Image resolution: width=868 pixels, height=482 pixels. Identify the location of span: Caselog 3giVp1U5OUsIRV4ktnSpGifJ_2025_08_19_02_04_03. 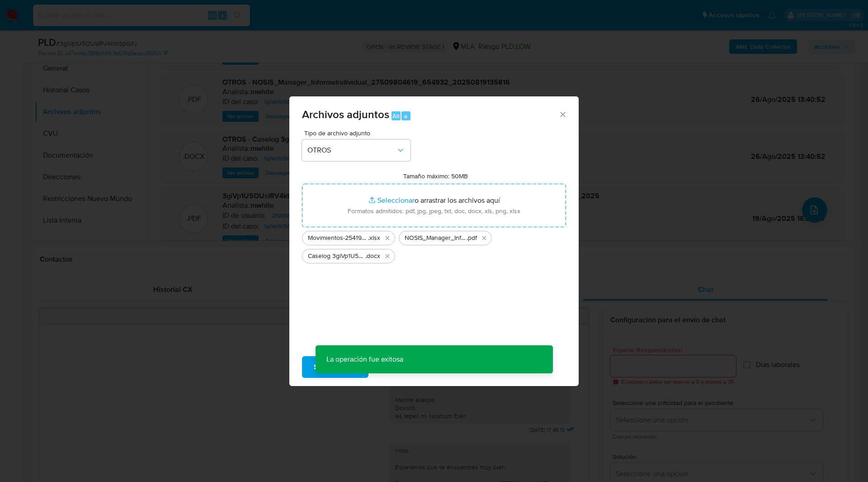
(336, 256).